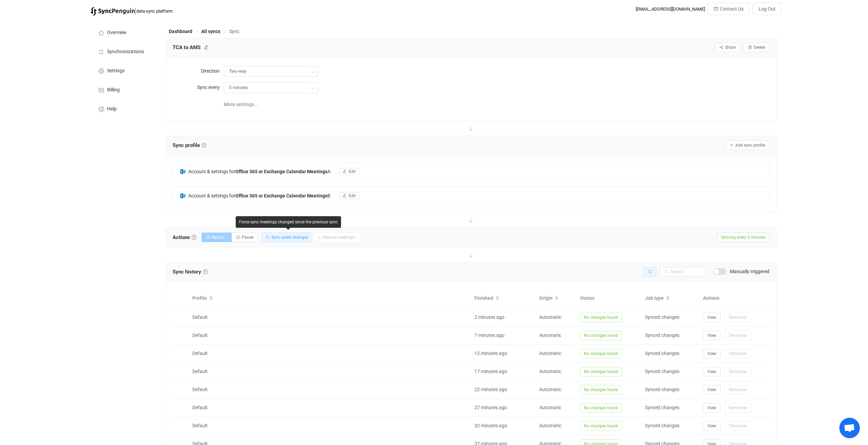 Image resolution: width=868 pixels, height=445 pixels. I want to click on div: Origin, so click(556, 298).